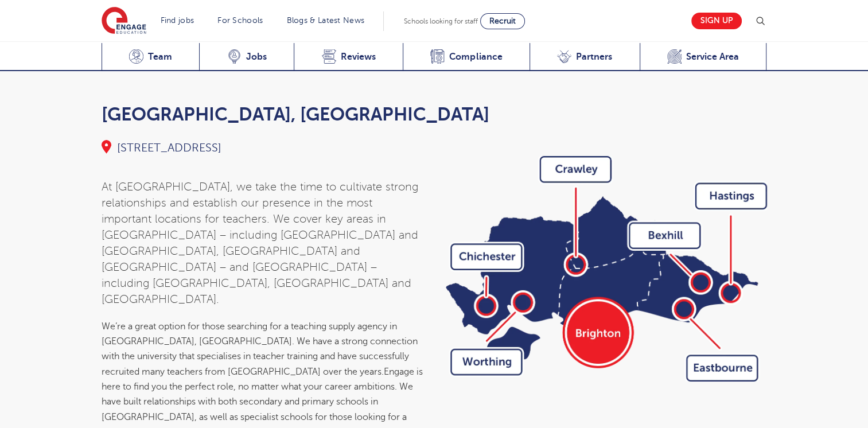  I want to click on span: Service Area, so click(712, 57).